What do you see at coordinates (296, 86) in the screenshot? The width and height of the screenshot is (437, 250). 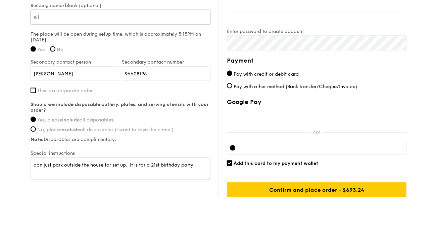 I see `span: Pay with other method (Bank transfer/Cheque/Invoice)` at bounding box center [296, 86].